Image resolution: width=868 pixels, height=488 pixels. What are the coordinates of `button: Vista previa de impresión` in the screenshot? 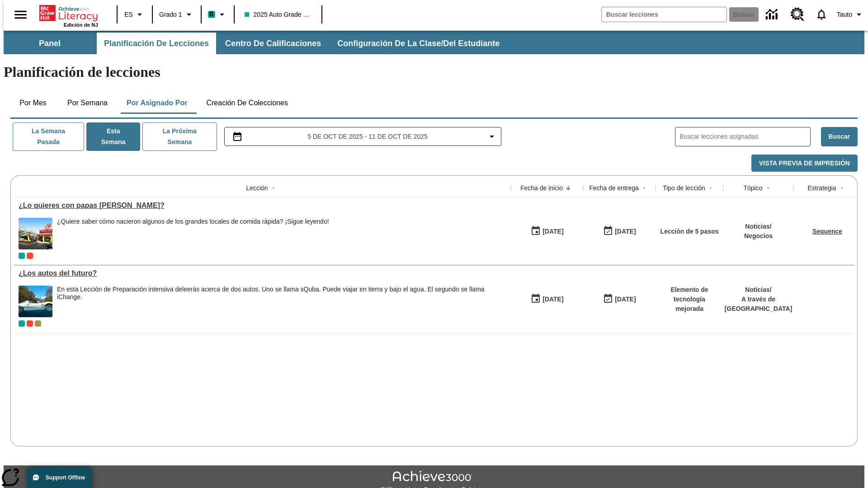 It's located at (804, 163).